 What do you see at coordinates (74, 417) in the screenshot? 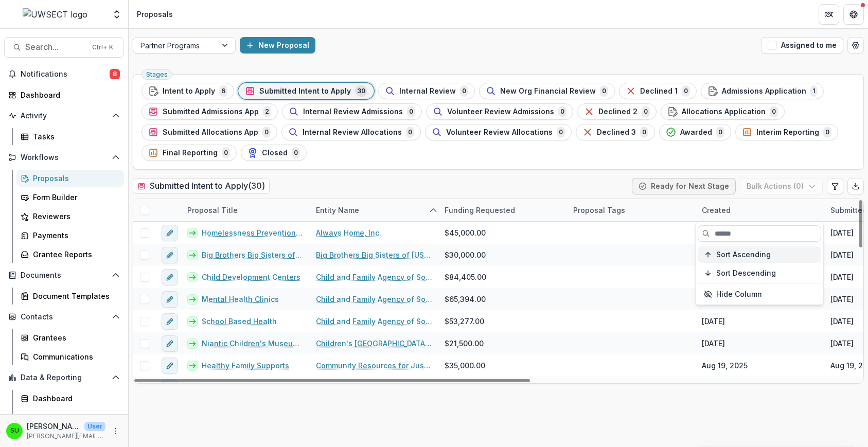
I see `div: Data Report` at bounding box center [74, 417].